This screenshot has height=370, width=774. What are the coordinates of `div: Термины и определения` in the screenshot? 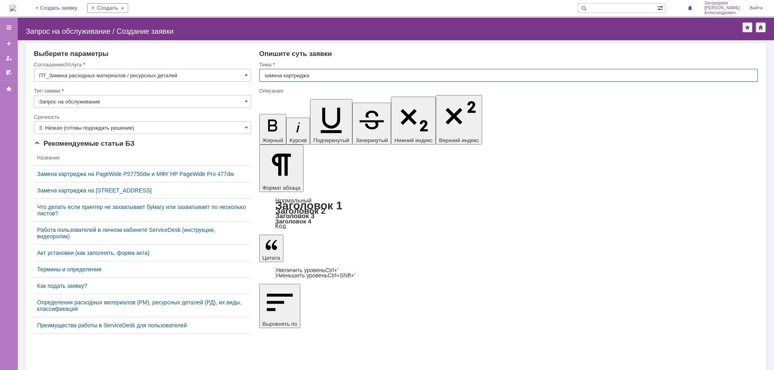 It's located at (142, 270).